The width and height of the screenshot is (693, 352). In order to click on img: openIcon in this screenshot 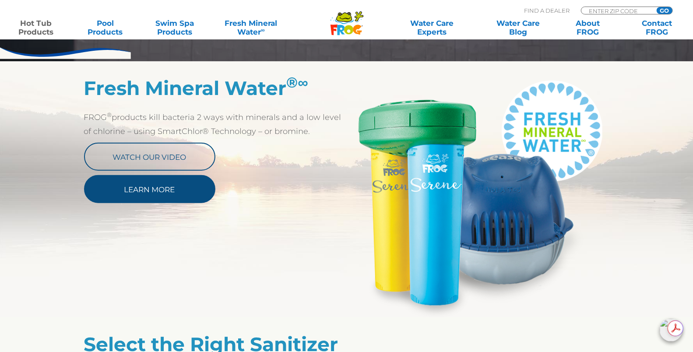, I will do `click(672, 330)`.